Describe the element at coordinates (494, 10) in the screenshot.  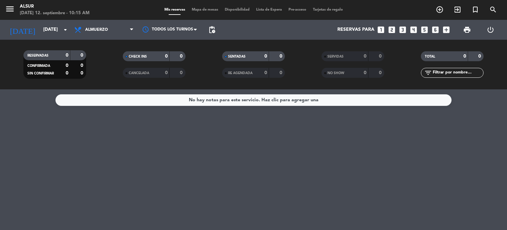
I see `i: search` at that location.